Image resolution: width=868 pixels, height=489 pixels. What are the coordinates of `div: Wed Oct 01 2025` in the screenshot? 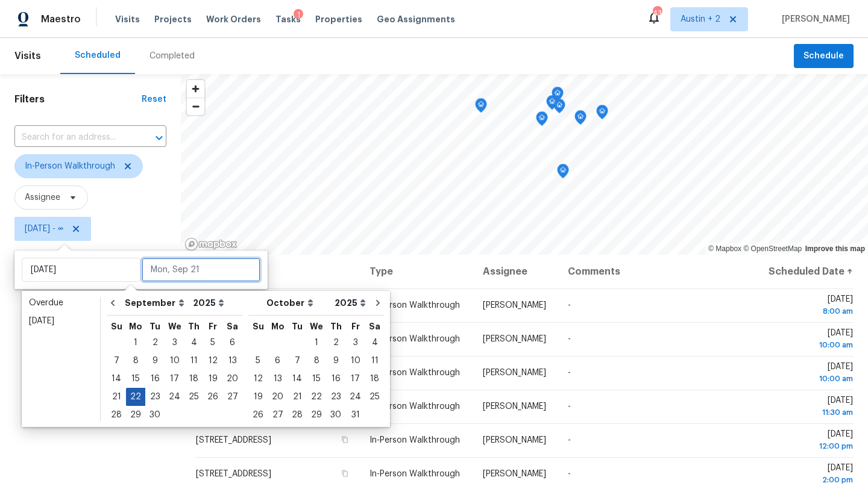 It's located at (317, 343).